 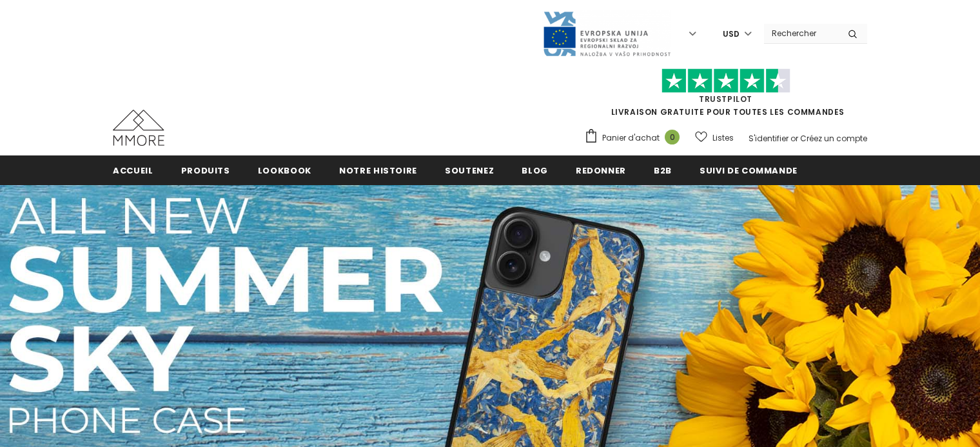 What do you see at coordinates (139, 128) in the screenshot?
I see `img: Cas MMORE` at bounding box center [139, 128].